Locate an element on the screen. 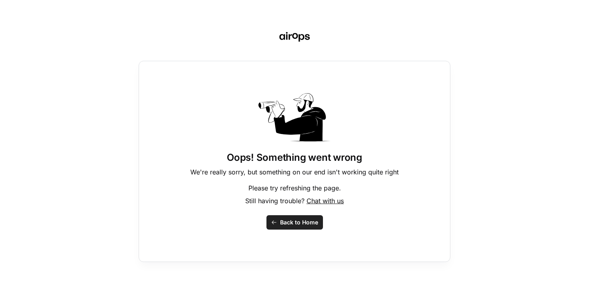 The image size is (589, 286). p: Please try refreshing the page. is located at coordinates (294, 188).